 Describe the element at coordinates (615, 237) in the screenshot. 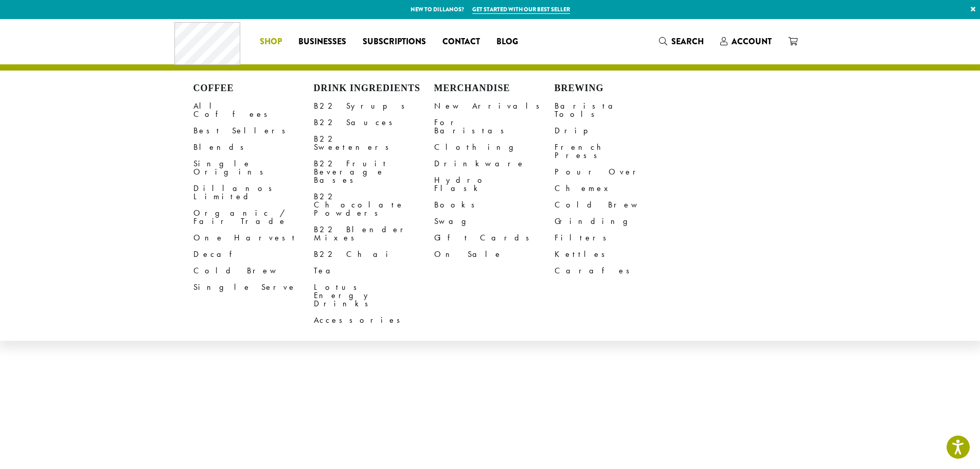

I see `a: Filters` at that location.